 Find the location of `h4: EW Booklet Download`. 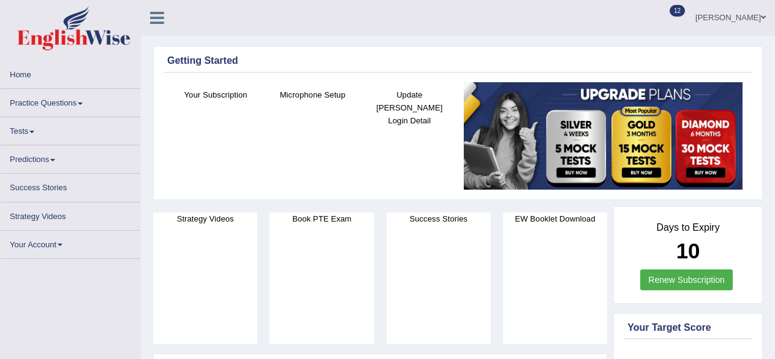

h4: EW Booklet Download is located at coordinates (555, 218).